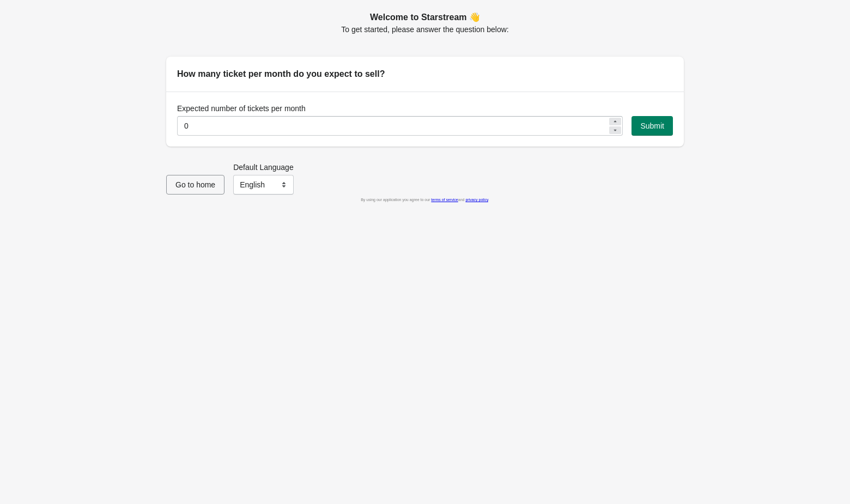 The height and width of the screenshot is (504, 850). I want to click on button: Submit, so click(652, 126).